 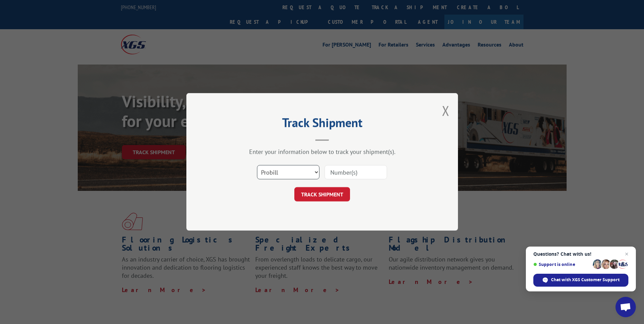 I want to click on button: Close modal, so click(x=446, y=110).